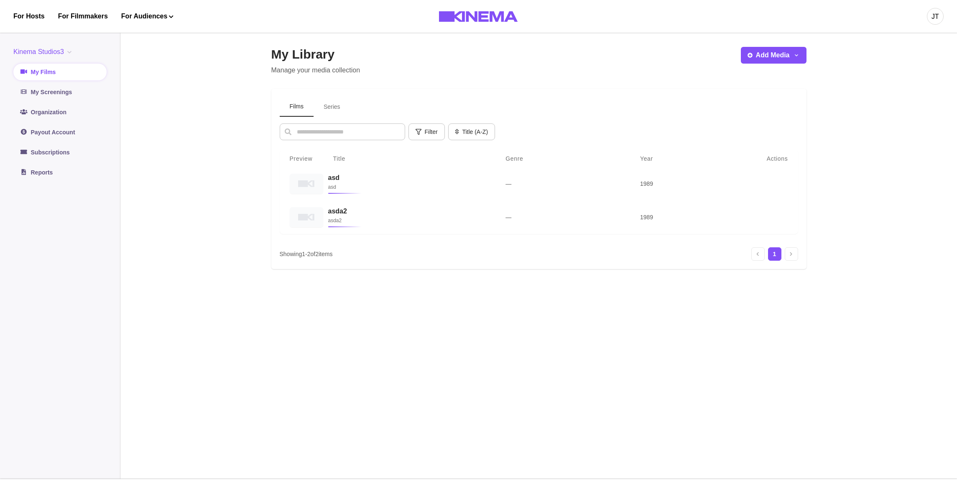  Describe the element at coordinates (60, 72) in the screenshot. I see `a: My Films` at that location.